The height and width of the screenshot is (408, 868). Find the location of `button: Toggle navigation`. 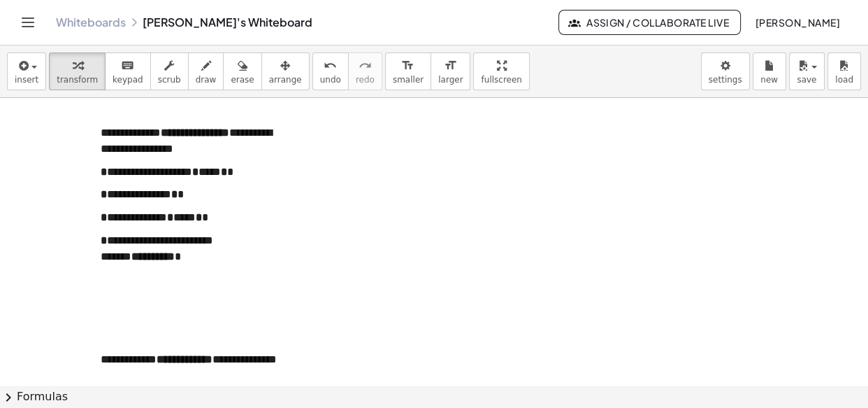

button: Toggle navigation is located at coordinates (28, 22).